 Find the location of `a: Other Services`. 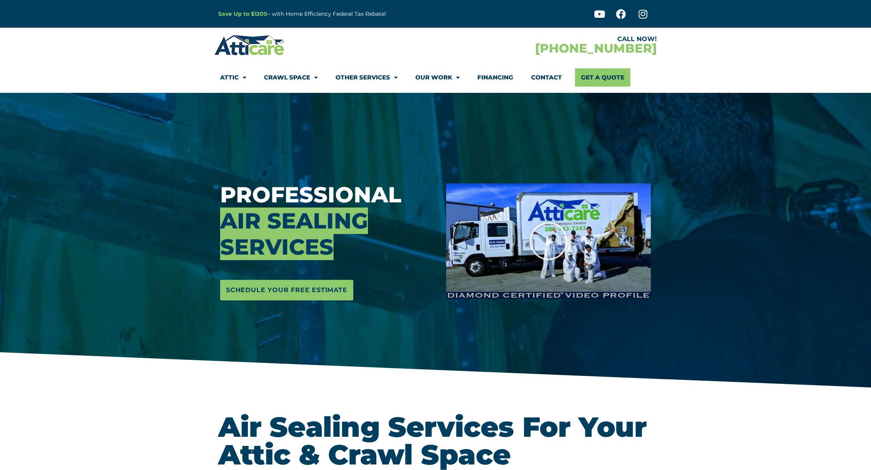

a: Other Services is located at coordinates (366, 77).